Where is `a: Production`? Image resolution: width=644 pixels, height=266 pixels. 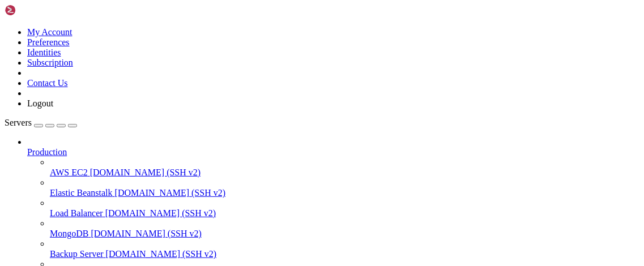
a: Production is located at coordinates (333, 153).